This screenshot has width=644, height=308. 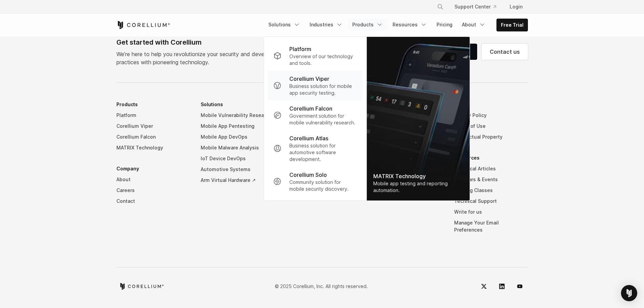 I want to click on a: Write for us, so click(x=491, y=212).